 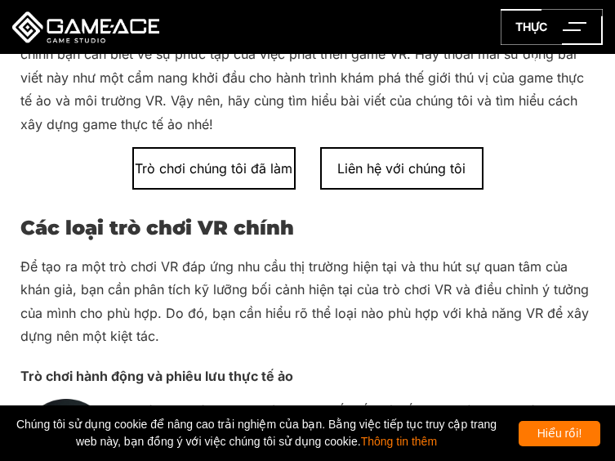 I want to click on a: Liên hệ với chúng tôi, so click(x=402, y=168).